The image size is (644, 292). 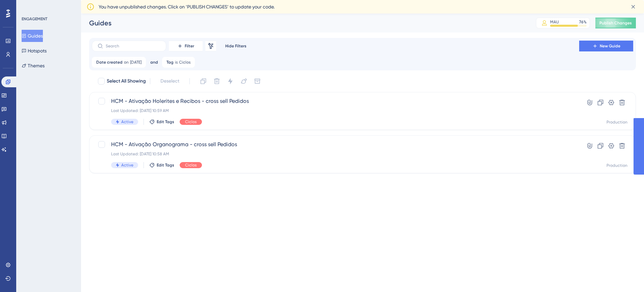 What do you see at coordinates (170, 81) in the screenshot?
I see `button: Deselect` at bounding box center [170, 81].